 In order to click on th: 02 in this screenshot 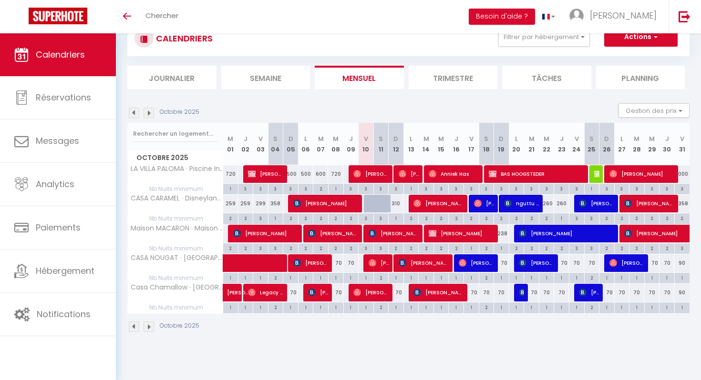, I will do `click(246, 144)`.